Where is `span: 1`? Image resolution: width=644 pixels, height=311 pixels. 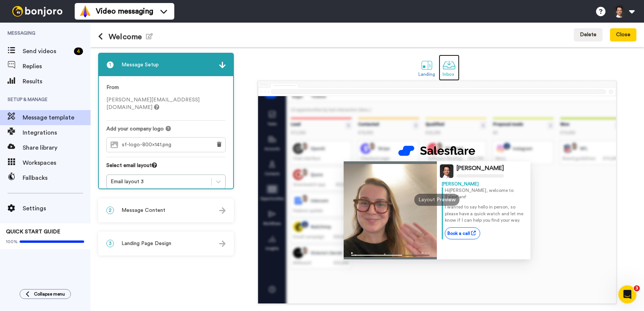 span: 1 is located at coordinates (110, 65).